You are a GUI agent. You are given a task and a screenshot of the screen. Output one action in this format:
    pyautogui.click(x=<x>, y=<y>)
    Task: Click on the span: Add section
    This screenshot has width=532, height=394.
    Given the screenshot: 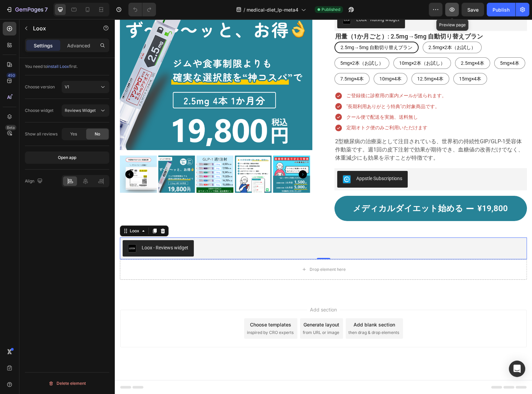 What is the action you would take?
    pyautogui.click(x=208, y=290)
    